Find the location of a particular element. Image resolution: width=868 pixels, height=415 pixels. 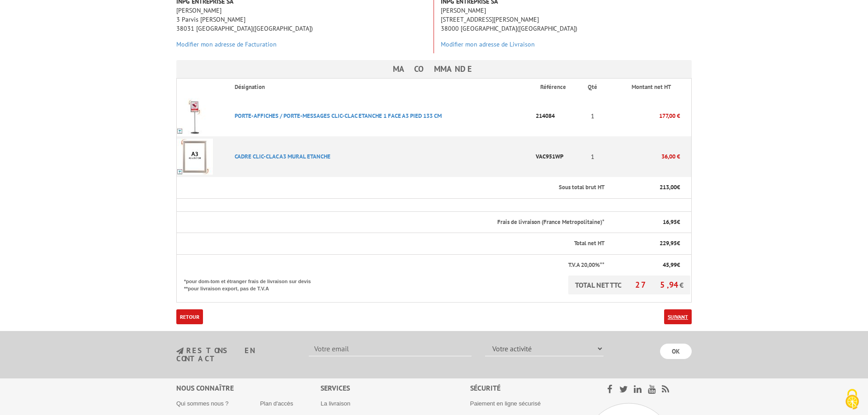

input: OK is located at coordinates (676, 352).